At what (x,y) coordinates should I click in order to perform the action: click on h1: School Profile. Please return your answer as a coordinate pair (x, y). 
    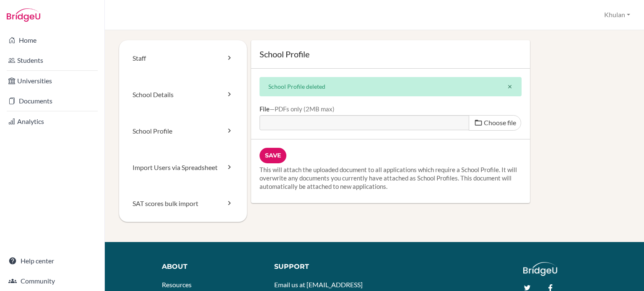
    Looking at the image, I should click on (390, 54).